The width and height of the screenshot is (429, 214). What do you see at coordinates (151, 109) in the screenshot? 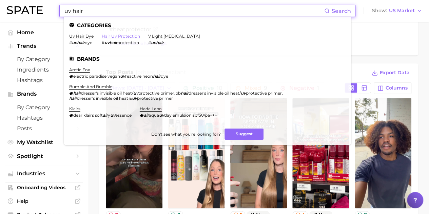
I see `a: hada labo` at bounding box center [151, 109].